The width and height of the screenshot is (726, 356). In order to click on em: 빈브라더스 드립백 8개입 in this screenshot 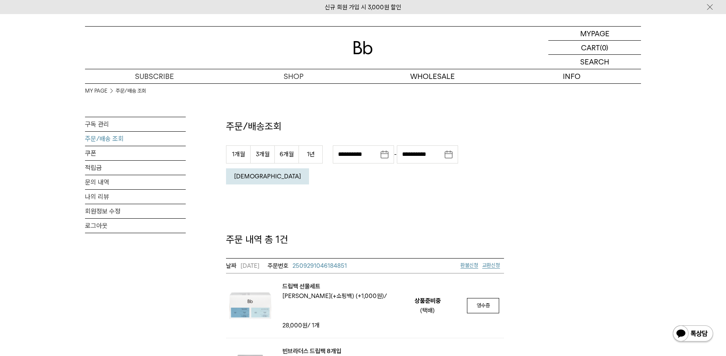, I will do `click(312, 351)`.